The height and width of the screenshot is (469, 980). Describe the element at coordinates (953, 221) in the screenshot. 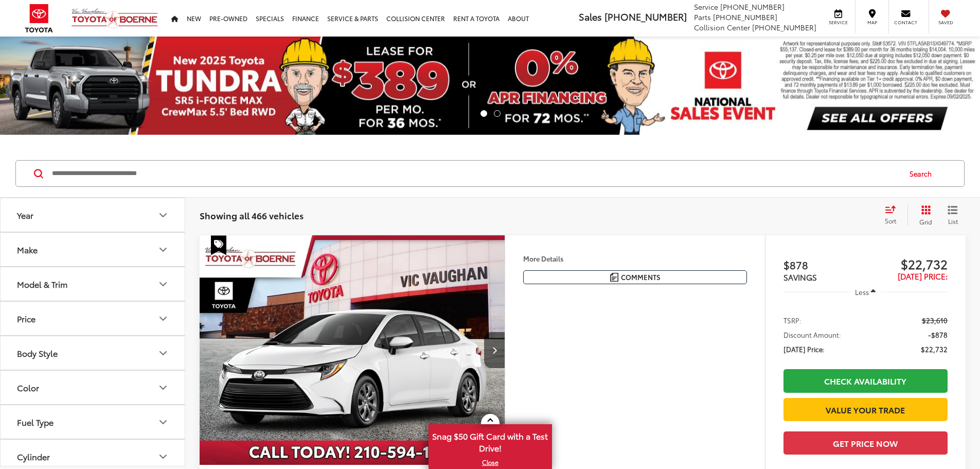

I see `span: List` at that location.